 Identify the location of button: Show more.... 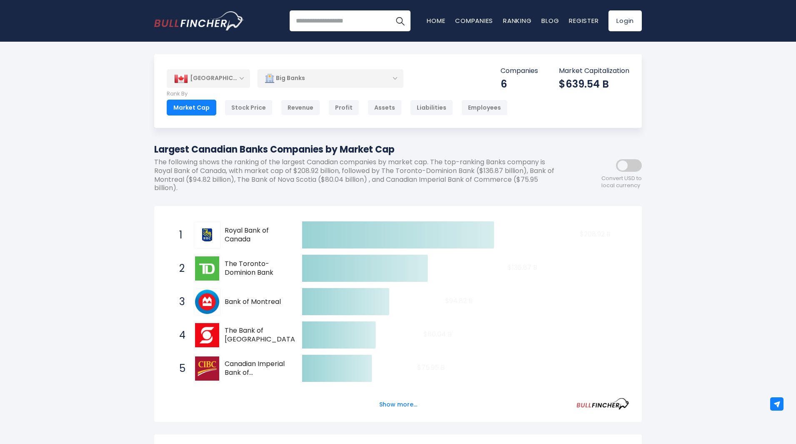
(398, 404).